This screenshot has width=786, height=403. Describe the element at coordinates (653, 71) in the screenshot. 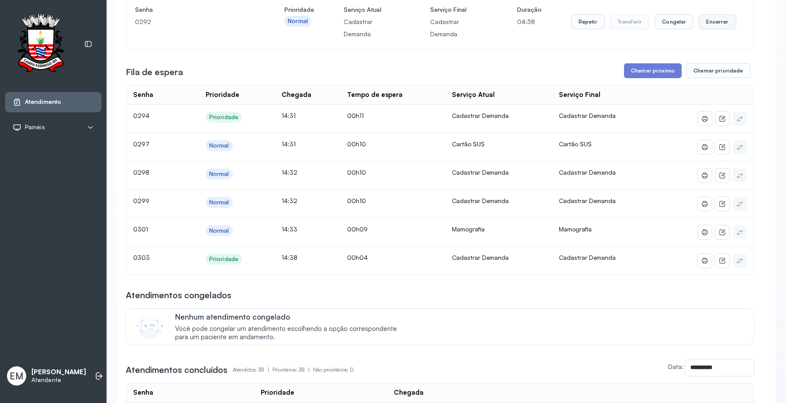

I see `button: Chamar próximo` at that location.